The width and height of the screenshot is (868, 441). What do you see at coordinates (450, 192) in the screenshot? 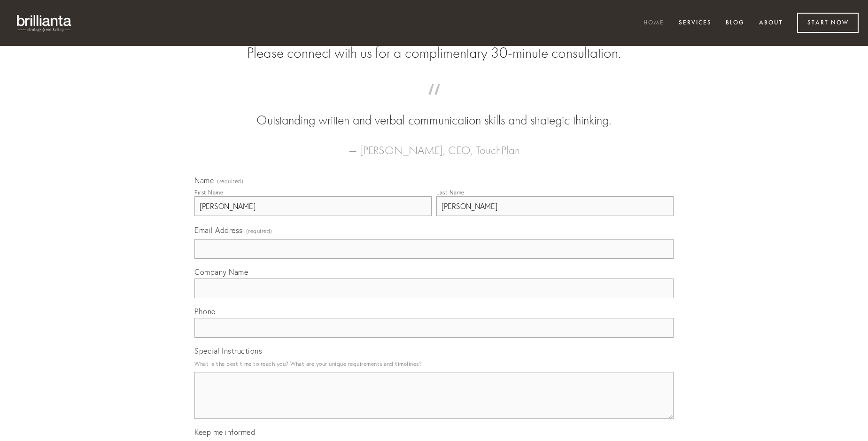
I see `div: Last Name` at bounding box center [450, 192].